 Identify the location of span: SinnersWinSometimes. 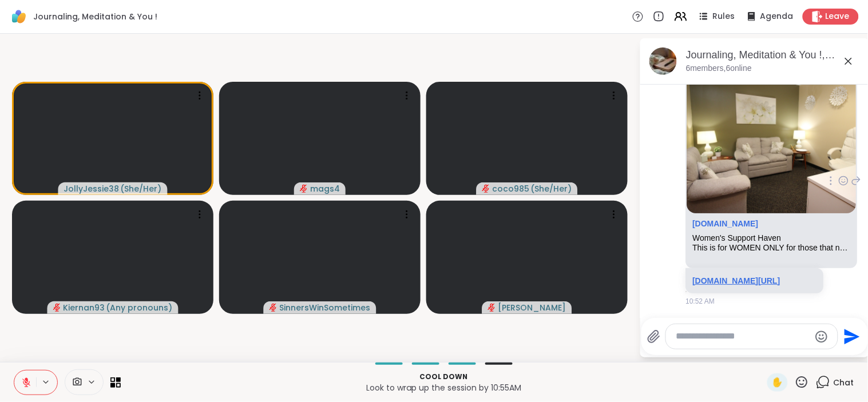
(325, 308).